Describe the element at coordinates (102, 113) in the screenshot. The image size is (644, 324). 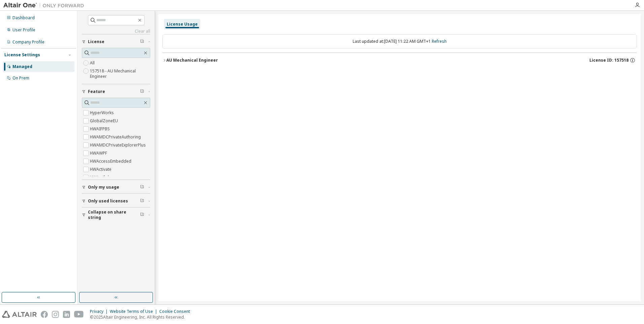
I see `label: HyperWorks` at that location.